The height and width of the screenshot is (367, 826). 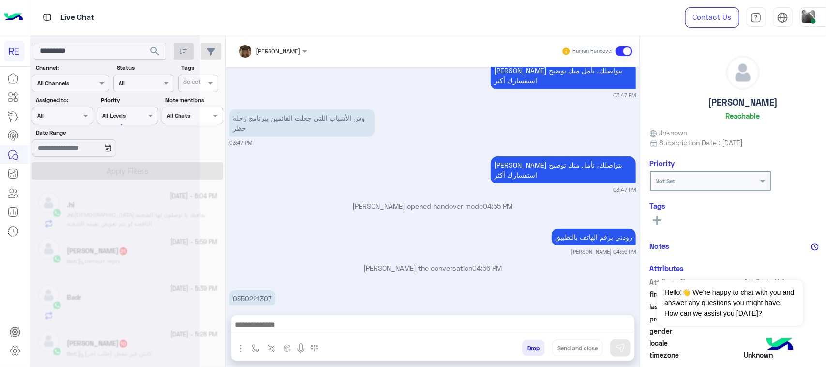 I want to click on b: Not Set, so click(x=666, y=181).